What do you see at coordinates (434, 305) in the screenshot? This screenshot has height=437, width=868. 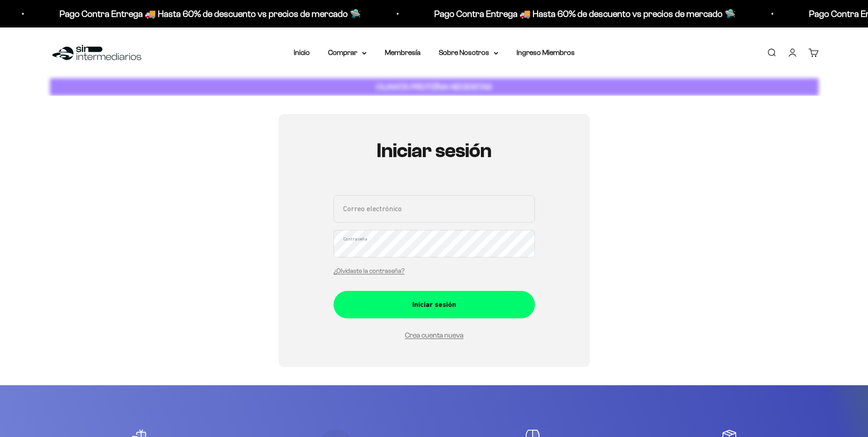 I see `div: Iniciar sesión` at bounding box center [434, 305].